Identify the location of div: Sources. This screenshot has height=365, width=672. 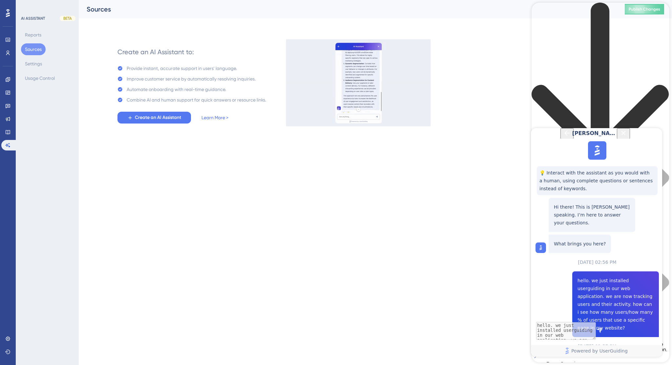
(348, 9).